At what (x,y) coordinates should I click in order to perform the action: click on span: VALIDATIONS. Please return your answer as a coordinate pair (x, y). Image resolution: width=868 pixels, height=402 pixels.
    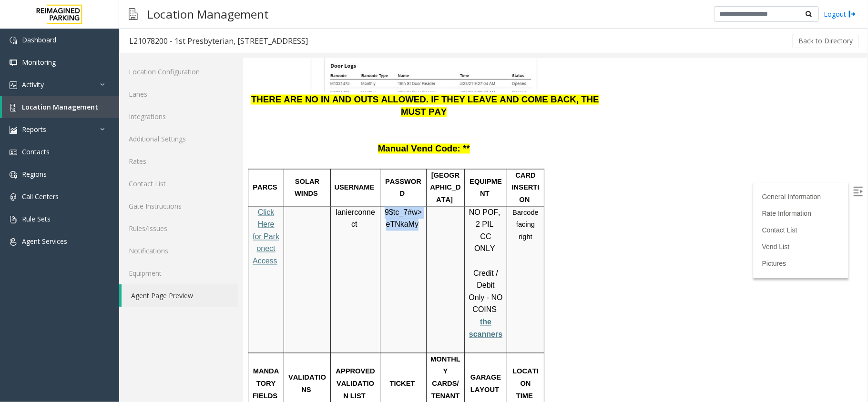
    Looking at the image, I should click on (64, 326).